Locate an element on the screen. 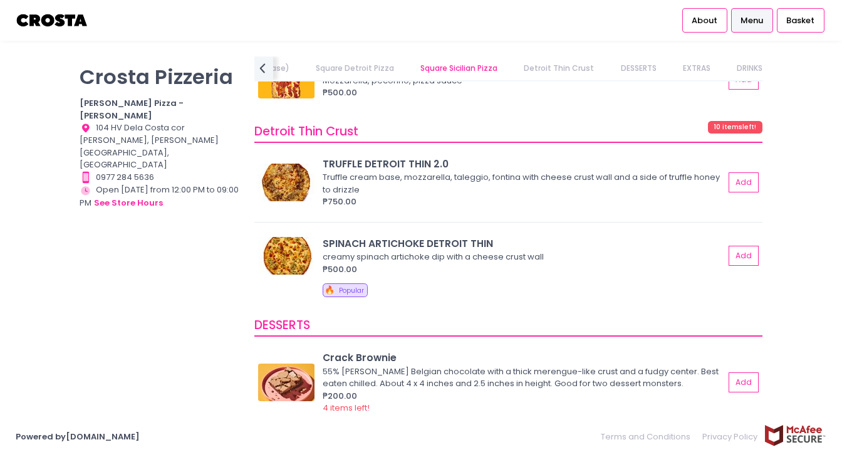 The width and height of the screenshot is (842, 457). a: About is located at coordinates (705, 20).